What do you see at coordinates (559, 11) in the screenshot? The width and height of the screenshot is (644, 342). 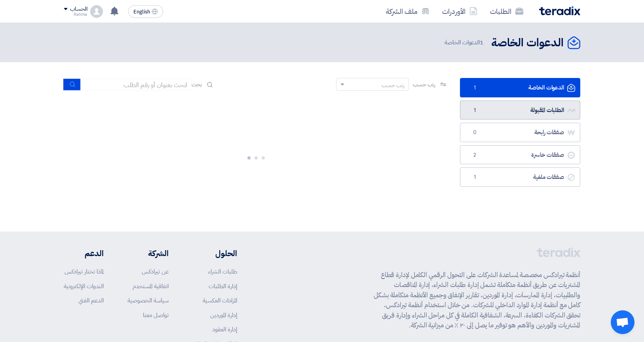 I see `img: Teradix logo` at bounding box center [559, 11].